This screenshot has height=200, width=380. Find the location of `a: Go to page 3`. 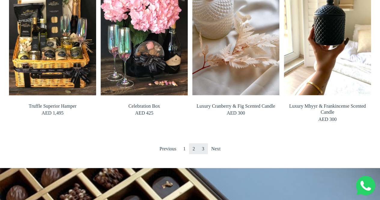

a: Go to page 3 is located at coordinates (203, 149).